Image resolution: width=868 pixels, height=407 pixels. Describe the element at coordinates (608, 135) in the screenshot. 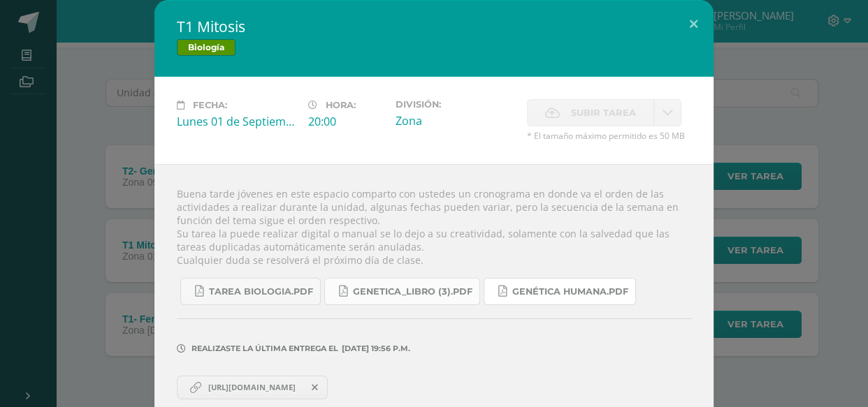

I see `span: * El tamaño máximo permitido es 50 MB` at that location.